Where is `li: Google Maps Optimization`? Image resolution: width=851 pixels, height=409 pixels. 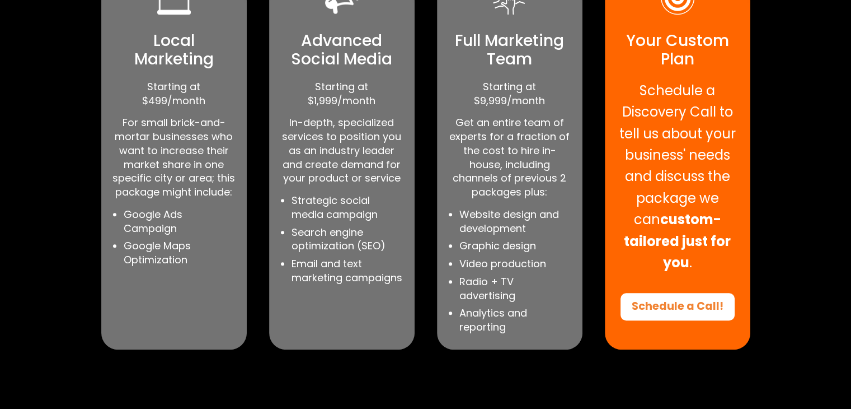
li: Google Maps Optimization is located at coordinates (180, 253).